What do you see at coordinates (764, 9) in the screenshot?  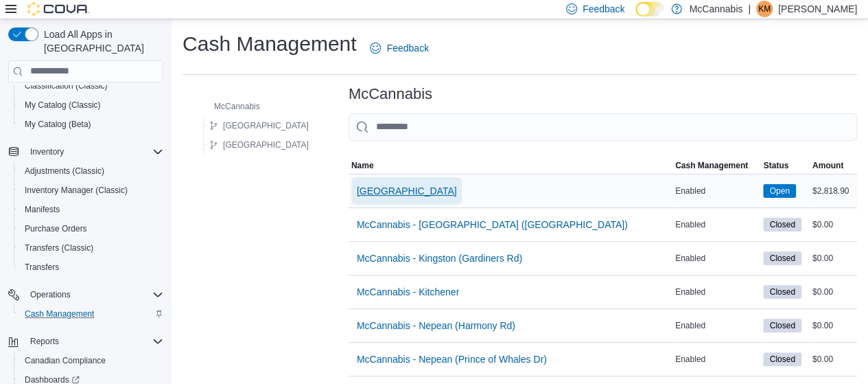 I see `div: Kaylee McAllister` at bounding box center [764, 9].